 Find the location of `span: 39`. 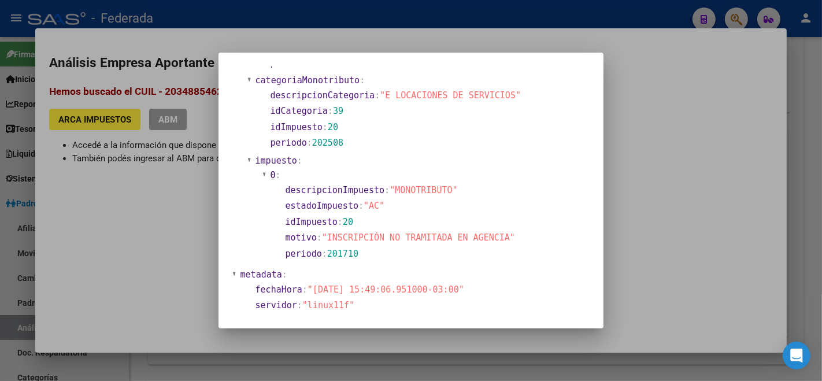

span: 39 is located at coordinates (338, 111).